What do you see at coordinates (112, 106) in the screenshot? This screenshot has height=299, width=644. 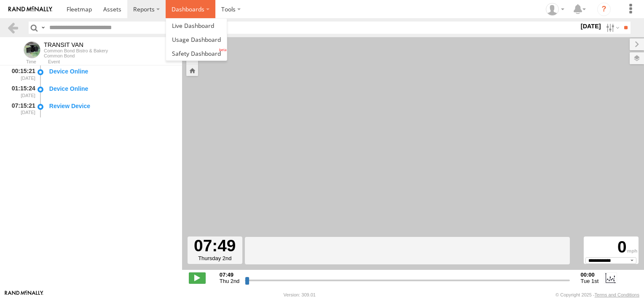 I see `div: Review Device` at bounding box center [112, 106].